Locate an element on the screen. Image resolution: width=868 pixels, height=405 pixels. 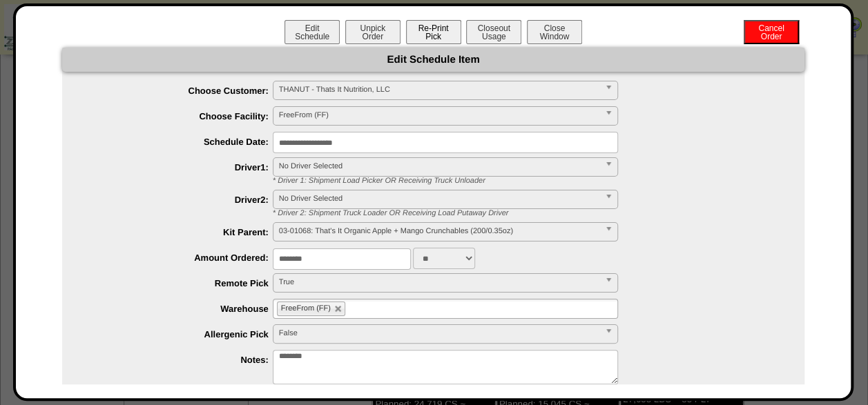
label: Allergenic Pick is located at coordinates (181, 334).